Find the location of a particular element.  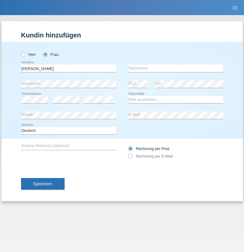

input: Herr is located at coordinates (23, 54).